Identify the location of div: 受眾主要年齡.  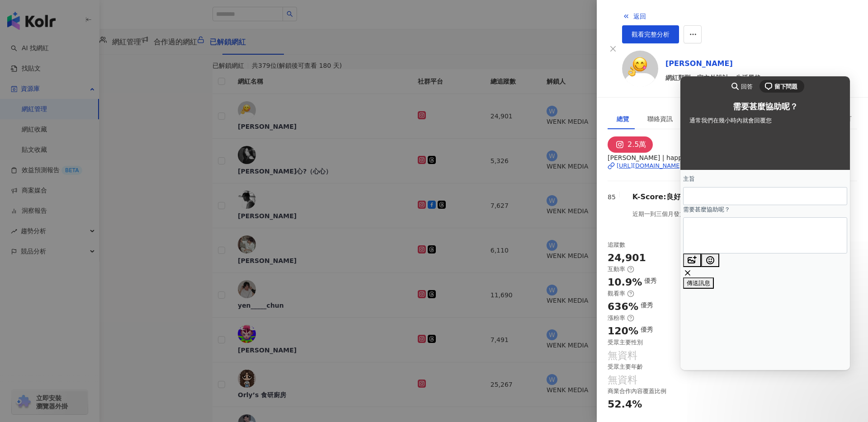
(625, 367).